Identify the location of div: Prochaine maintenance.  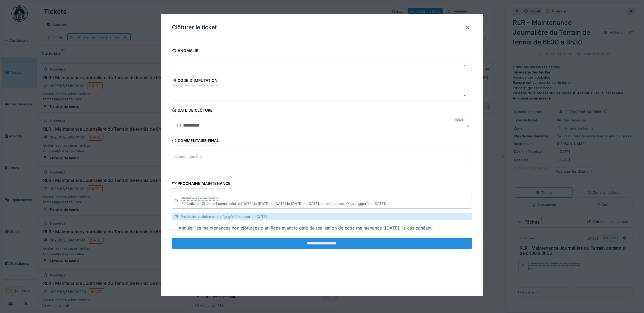
(201, 184).